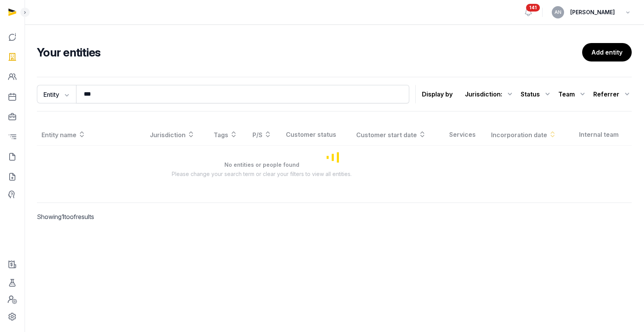 Image resolution: width=644 pixels, height=332 pixels. Describe the element at coordinates (613, 94) in the screenshot. I see `div: Referrer` at that location.